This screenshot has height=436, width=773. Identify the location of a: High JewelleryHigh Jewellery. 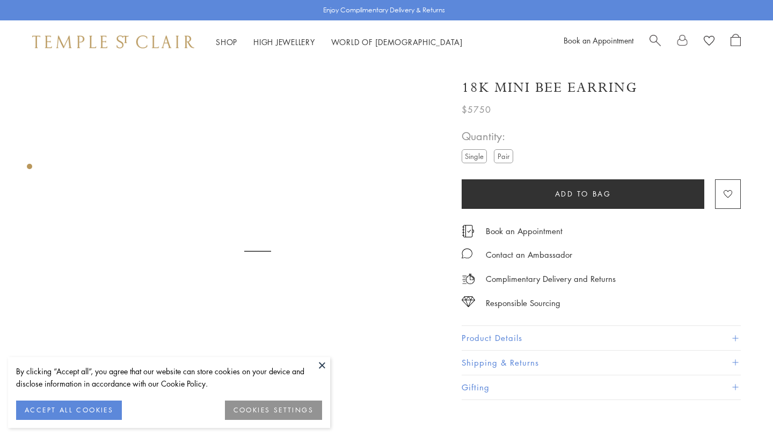
(284, 42).